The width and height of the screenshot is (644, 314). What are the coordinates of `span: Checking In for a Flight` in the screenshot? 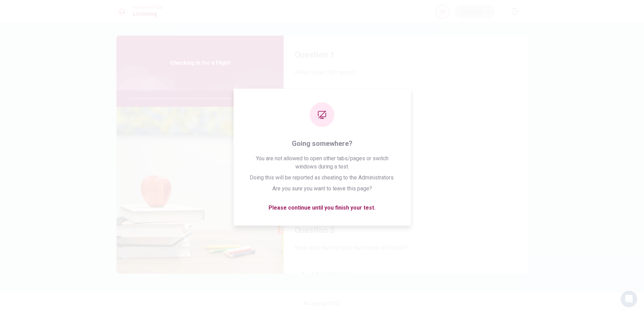 It's located at (200, 63).